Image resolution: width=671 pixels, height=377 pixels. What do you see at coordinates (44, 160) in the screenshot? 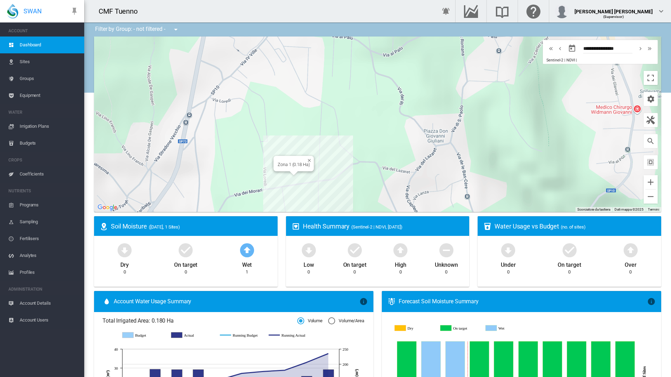
I see `span: CROPS` at bounding box center [44, 160].